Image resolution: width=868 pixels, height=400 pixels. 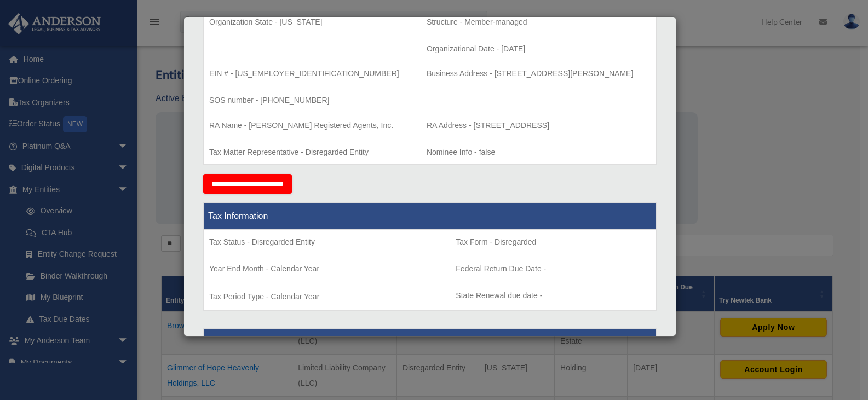 I want to click on p: Structure - Member-managed, so click(x=538, y=22).